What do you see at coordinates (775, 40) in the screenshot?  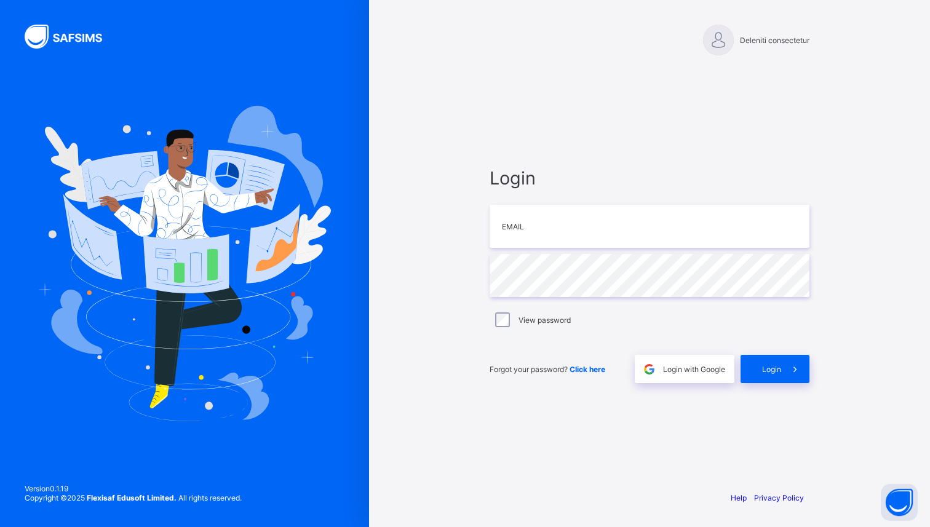 I see `span: Deleniti consectetur` at bounding box center [775, 40].